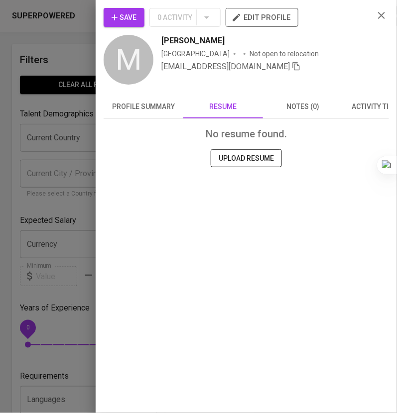 The width and height of the screenshot is (397, 413). What do you see at coordinates (128, 60) in the screenshot?
I see `div: M` at bounding box center [128, 60].